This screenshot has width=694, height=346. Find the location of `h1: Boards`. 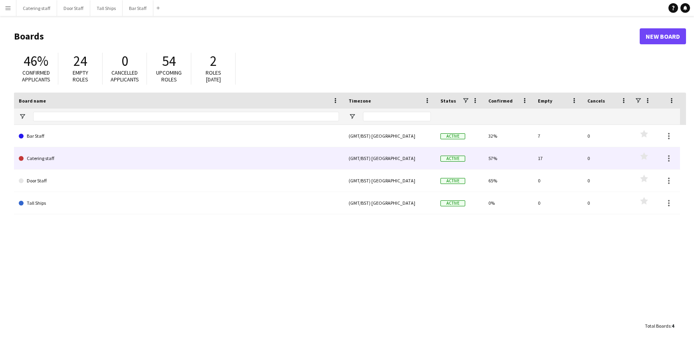

h1: Boards is located at coordinates (327, 36).